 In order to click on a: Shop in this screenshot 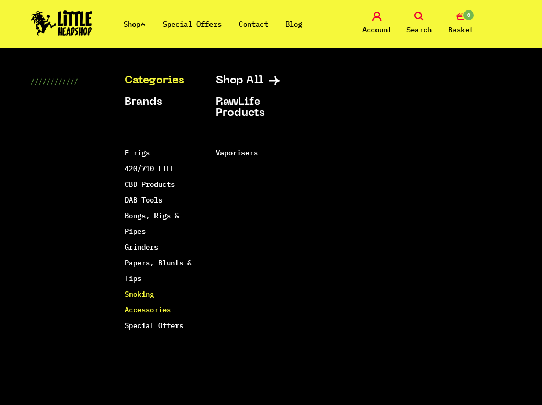, I will do `click(135, 24)`.